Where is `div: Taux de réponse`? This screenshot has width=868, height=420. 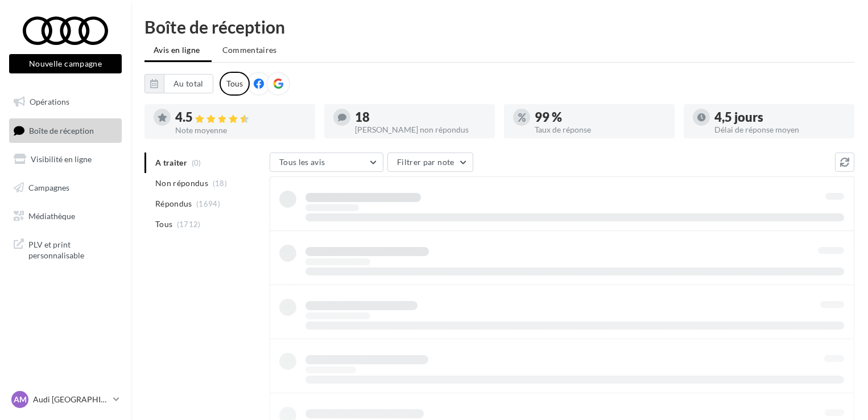 div: Taux de réponse is located at coordinates (600, 130).